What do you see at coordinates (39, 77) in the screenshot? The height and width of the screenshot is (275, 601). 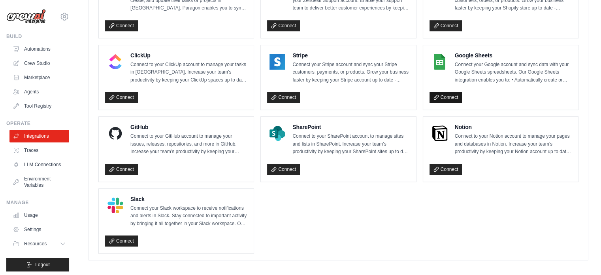 I see `a: Marketplace` at bounding box center [39, 77].